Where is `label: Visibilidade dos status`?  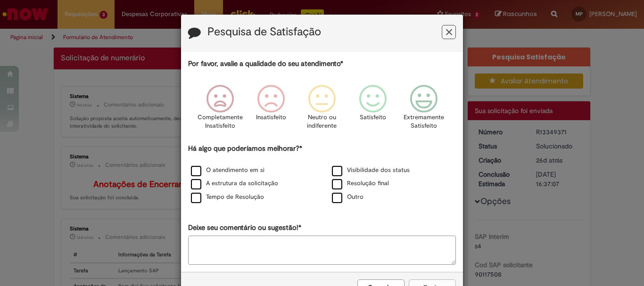 label: Visibilidade dos status is located at coordinates (370, 170).